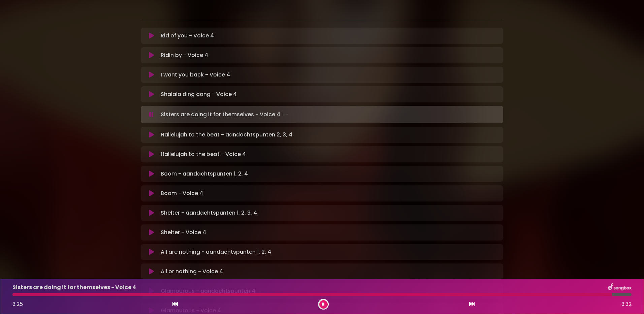 The image size is (644, 314). What do you see at coordinates (196, 74) in the screenshot?
I see `p: I want you back - Voice 4` at bounding box center [196, 74].